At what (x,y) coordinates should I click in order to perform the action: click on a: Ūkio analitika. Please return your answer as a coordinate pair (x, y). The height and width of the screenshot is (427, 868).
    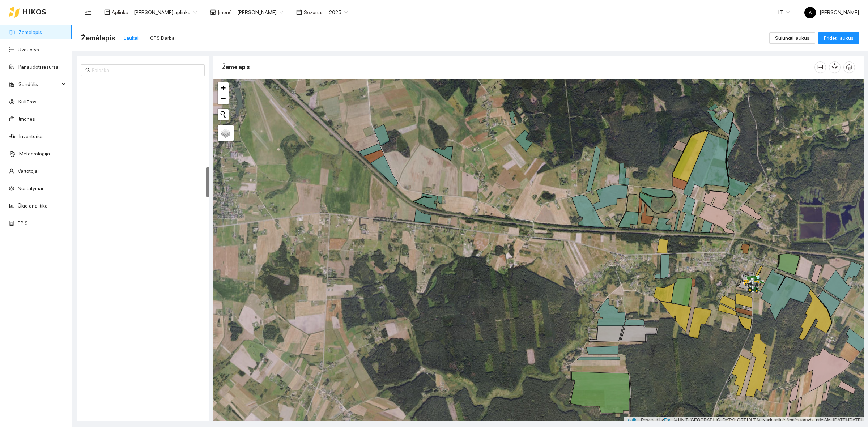
    Looking at the image, I should click on (32, 206).